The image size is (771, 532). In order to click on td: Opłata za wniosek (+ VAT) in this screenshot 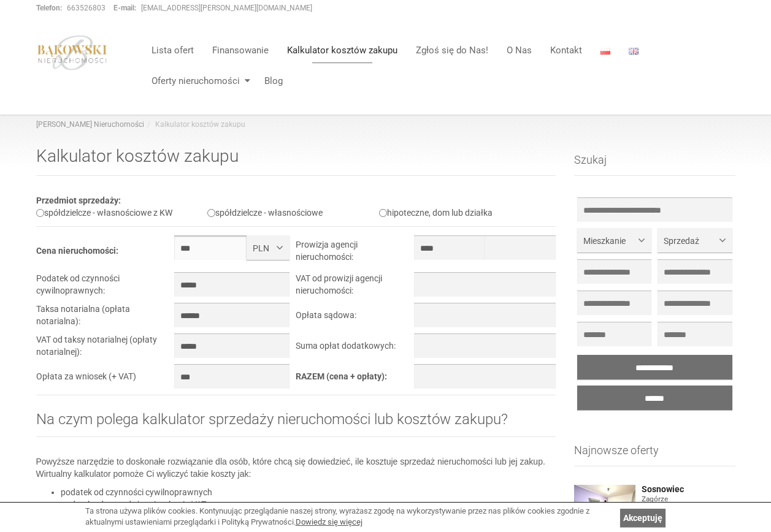, I will do `click(105, 379)`.